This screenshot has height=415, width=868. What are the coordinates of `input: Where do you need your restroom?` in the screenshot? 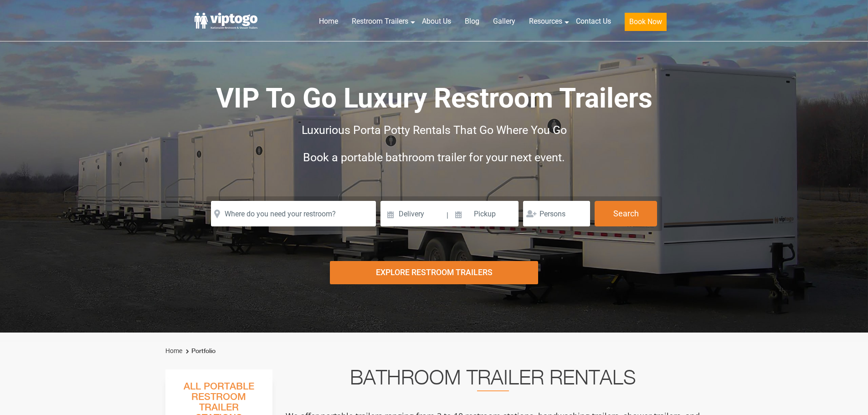 It's located at (294, 214).